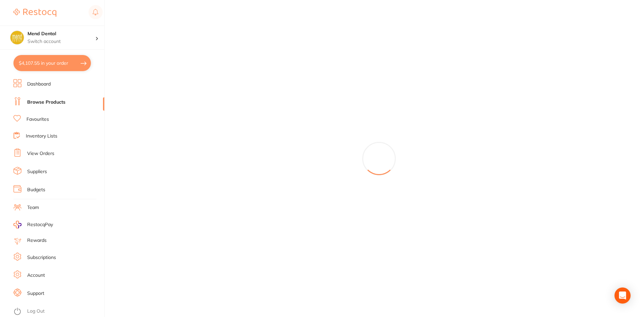  I want to click on a: Budgets, so click(36, 190).